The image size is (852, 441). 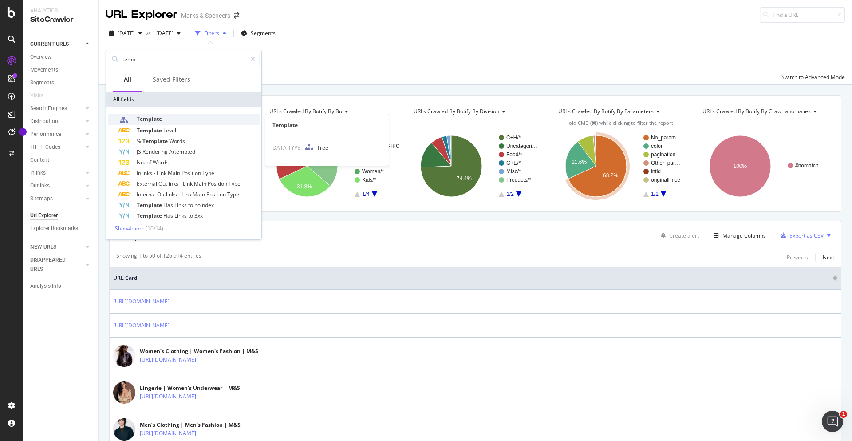 I want to click on button: Manage Columns, so click(x=738, y=235).